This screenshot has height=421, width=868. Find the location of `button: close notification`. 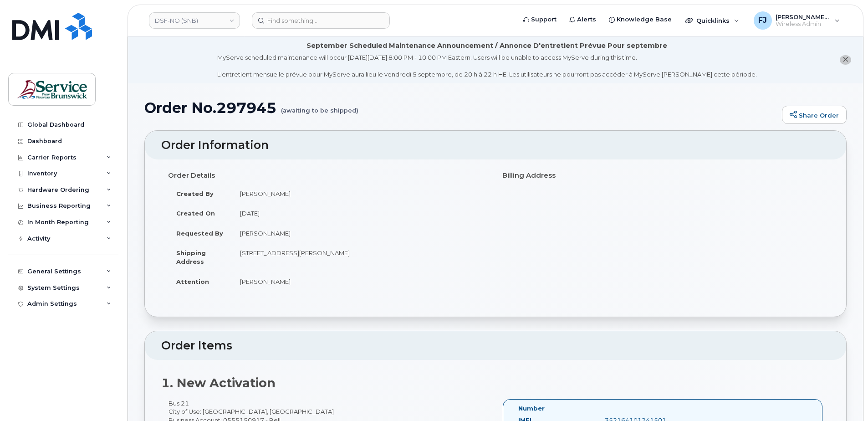

button: close notification is located at coordinates (846, 59).